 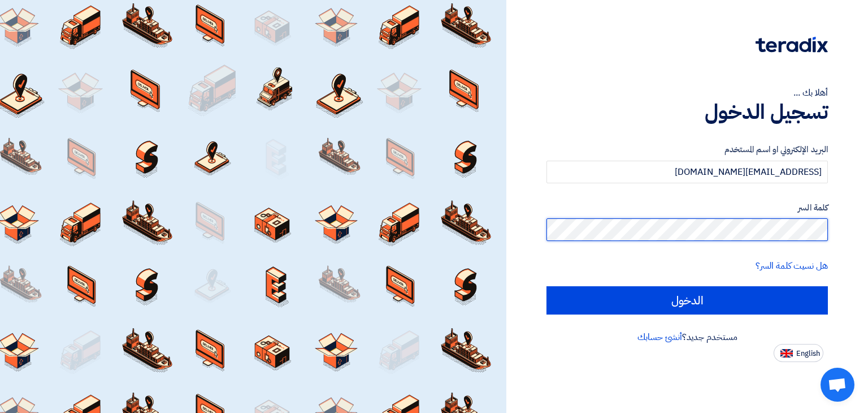 What do you see at coordinates (687, 207) in the screenshot?
I see `label: كلمة السر` at bounding box center [687, 207].